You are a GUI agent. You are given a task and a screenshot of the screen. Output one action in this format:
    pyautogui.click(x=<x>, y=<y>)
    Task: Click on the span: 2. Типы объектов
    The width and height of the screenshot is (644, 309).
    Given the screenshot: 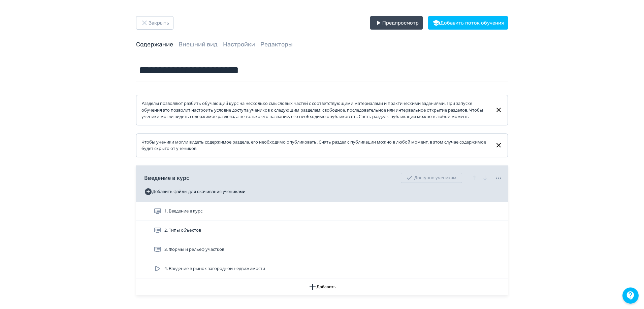 What is the action you would take?
    pyautogui.click(x=182, y=230)
    